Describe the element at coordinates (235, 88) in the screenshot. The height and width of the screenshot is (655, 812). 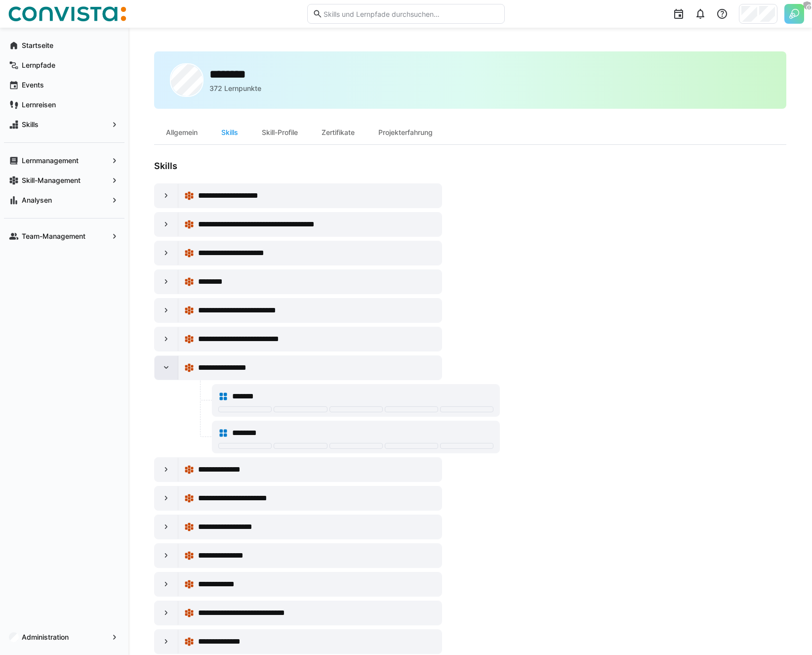
I see `p: 372 Lernpunkte` at that location.